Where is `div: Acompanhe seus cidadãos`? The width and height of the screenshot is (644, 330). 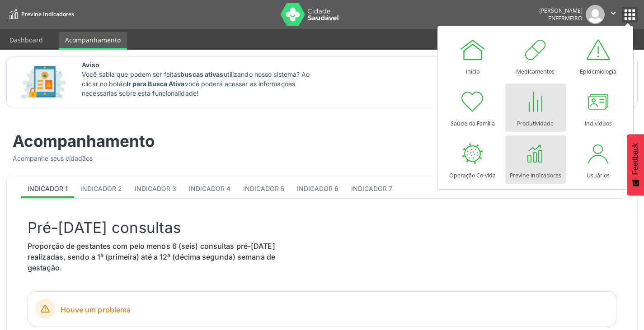 div: Acompanhe seus cidadãos is located at coordinates (164, 158).